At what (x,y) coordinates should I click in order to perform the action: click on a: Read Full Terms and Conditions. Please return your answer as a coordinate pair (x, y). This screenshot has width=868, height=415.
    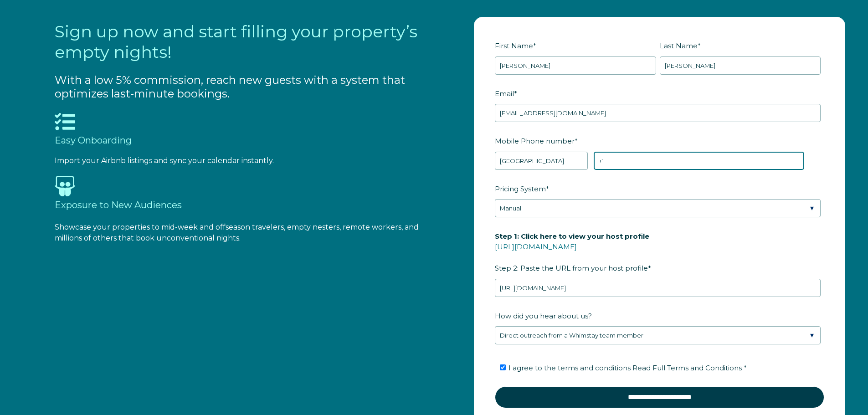
    Looking at the image, I should click on (687, 368).